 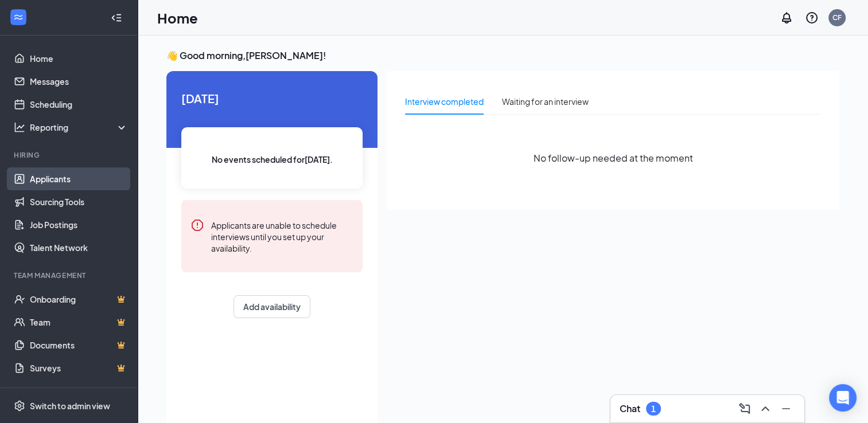 I want to click on button: ChevronUp, so click(x=765, y=409).